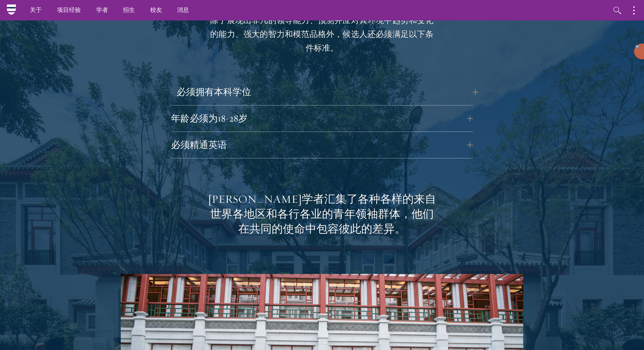 This screenshot has width=644, height=350. Describe the element at coordinates (183, 10) in the screenshot. I see `font: 消息` at that location.